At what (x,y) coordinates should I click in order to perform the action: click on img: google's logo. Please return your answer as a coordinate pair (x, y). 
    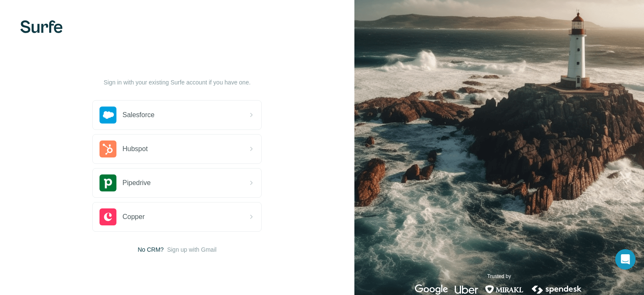
    Looking at the image, I should click on (432, 290).